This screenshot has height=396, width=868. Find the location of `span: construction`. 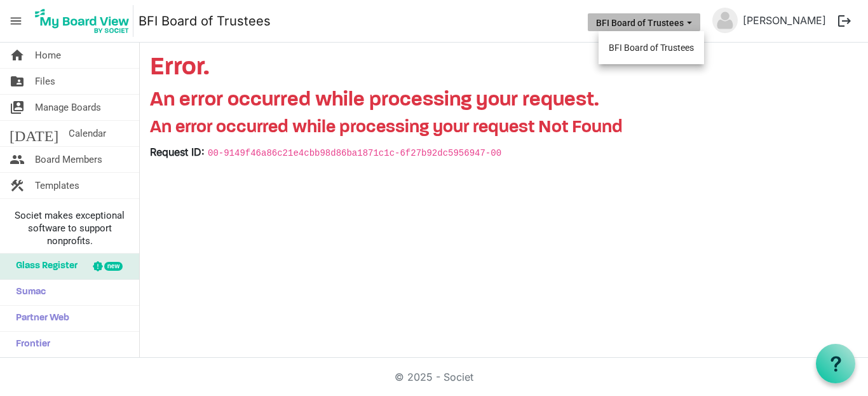

span: construction is located at coordinates (17, 185).